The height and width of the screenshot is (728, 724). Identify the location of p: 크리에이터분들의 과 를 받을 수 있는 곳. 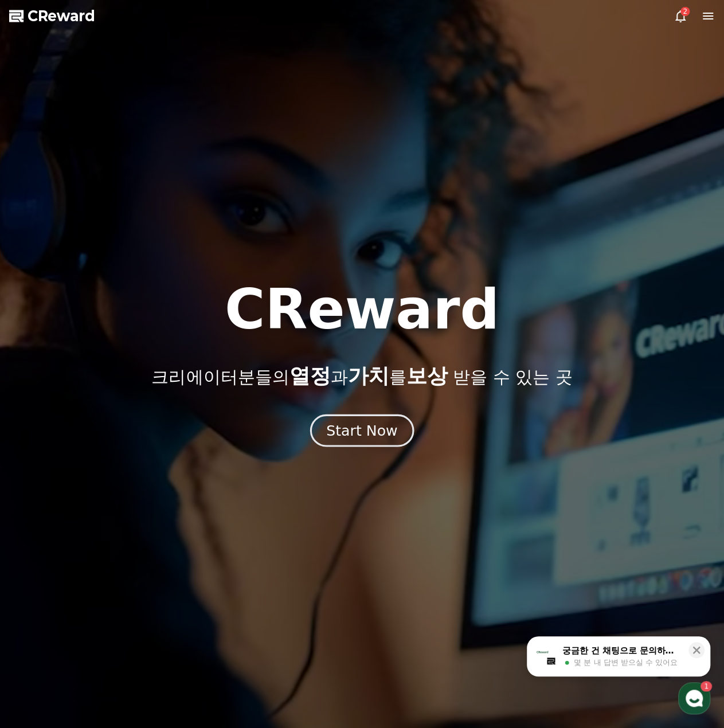
(362, 376).